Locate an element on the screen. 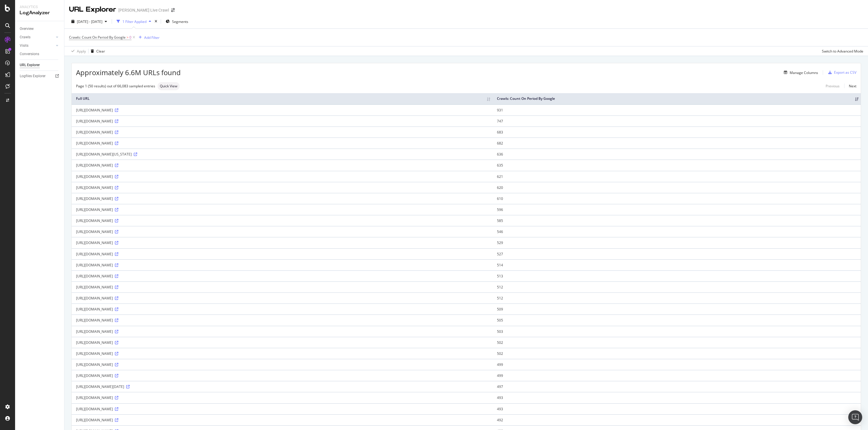 The height and width of the screenshot is (430, 868). span: Quick View is located at coordinates (169, 86).